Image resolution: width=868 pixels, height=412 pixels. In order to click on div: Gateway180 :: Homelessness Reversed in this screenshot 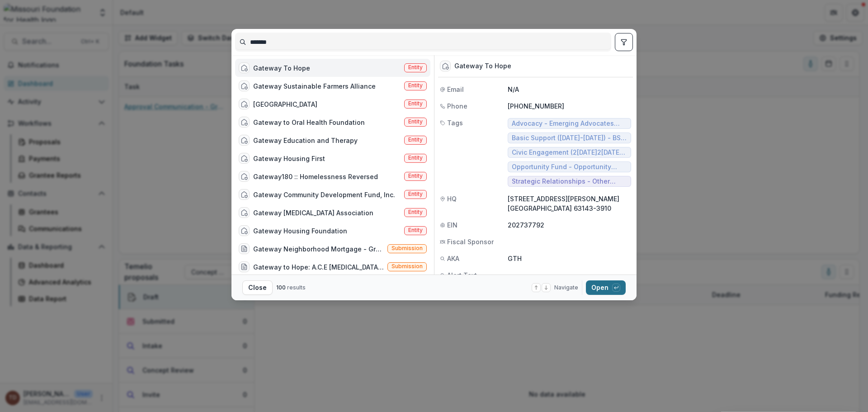, I will do `click(316, 177)`.